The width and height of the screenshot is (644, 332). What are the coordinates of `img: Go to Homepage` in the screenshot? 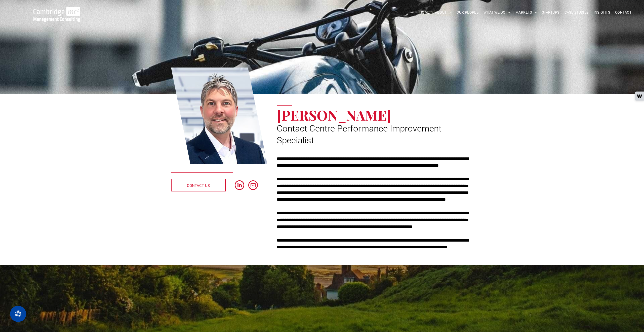 It's located at (57, 14).